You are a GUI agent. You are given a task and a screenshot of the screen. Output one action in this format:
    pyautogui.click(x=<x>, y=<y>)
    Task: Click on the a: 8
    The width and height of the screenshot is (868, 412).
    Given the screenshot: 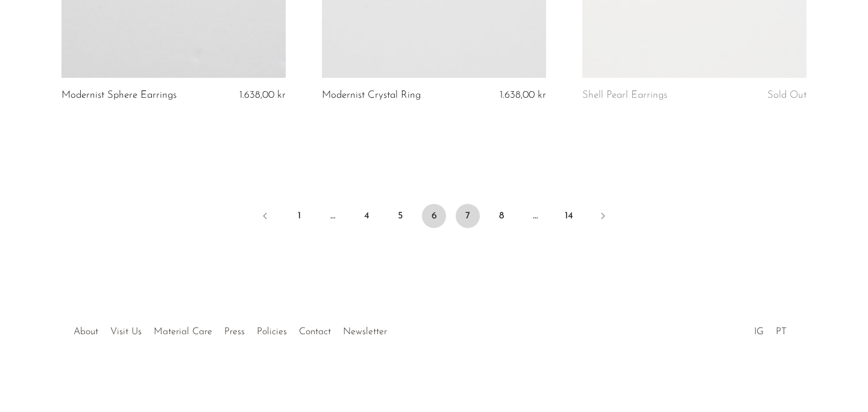 What is the action you would take?
    pyautogui.click(x=502, y=216)
    